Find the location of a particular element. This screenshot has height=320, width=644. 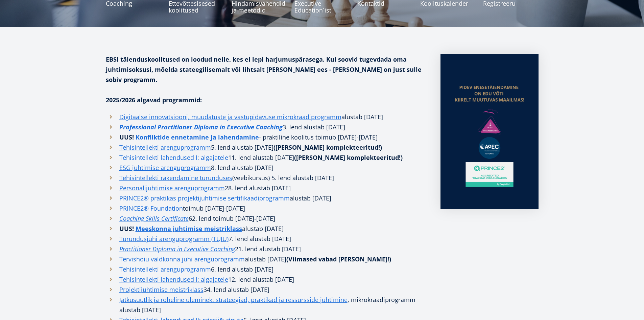

strong: Meeskonna juhtimise meistriklass is located at coordinates (189, 228).